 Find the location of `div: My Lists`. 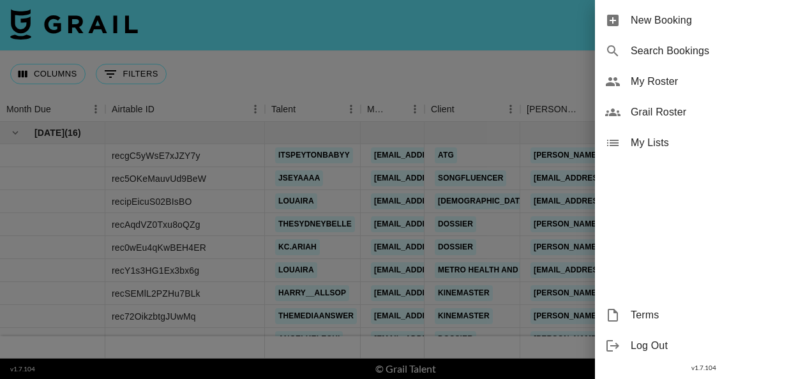

div: My Lists is located at coordinates (703, 143).